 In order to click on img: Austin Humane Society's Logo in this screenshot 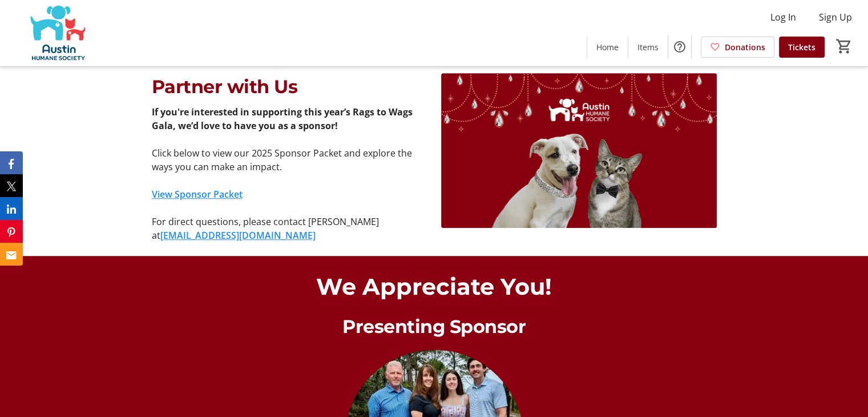, I will do `click(57, 33)`.